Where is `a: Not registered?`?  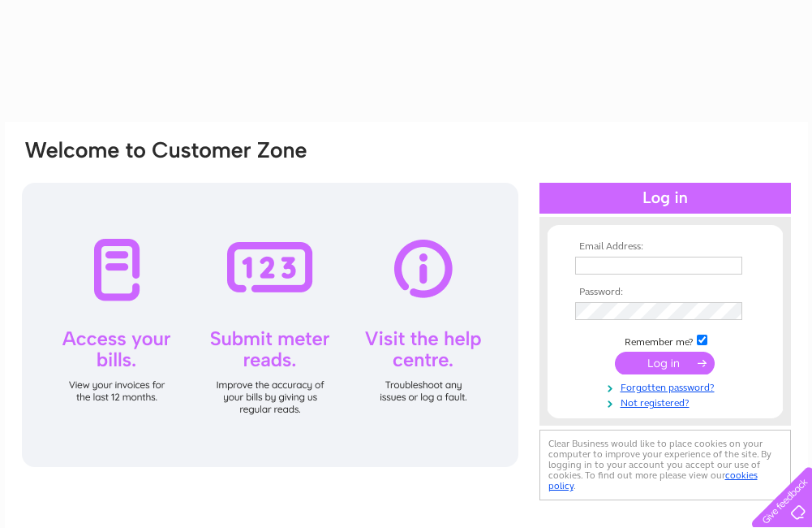 a: Not registered? is located at coordinates (667, 401).